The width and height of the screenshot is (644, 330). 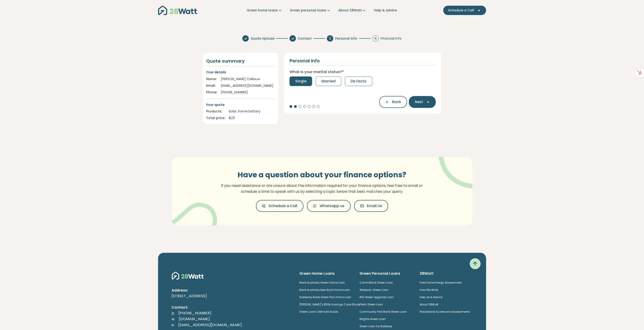 What do you see at coordinates (386, 273) in the screenshot?
I see `h6: Green Personal Loans` at bounding box center [386, 273].